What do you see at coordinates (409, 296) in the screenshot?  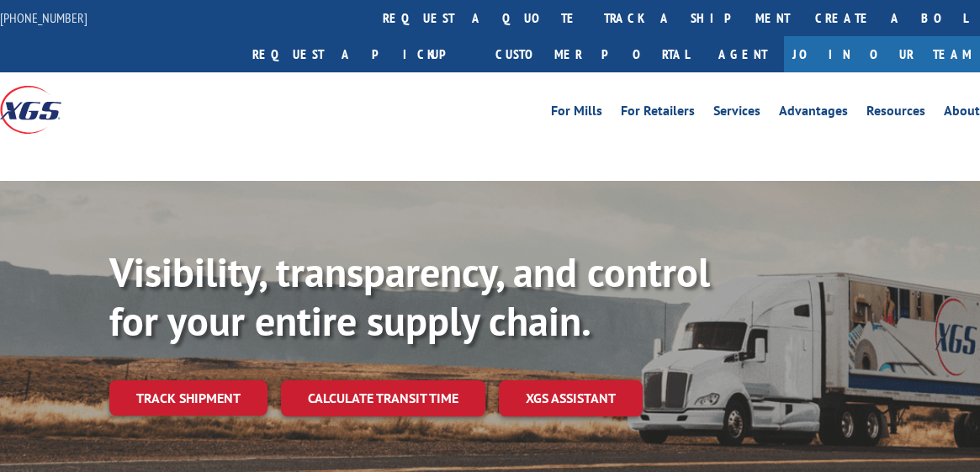 I see `b: Visibility, transparency, and control for your entire supply chain.` at bounding box center [409, 296].